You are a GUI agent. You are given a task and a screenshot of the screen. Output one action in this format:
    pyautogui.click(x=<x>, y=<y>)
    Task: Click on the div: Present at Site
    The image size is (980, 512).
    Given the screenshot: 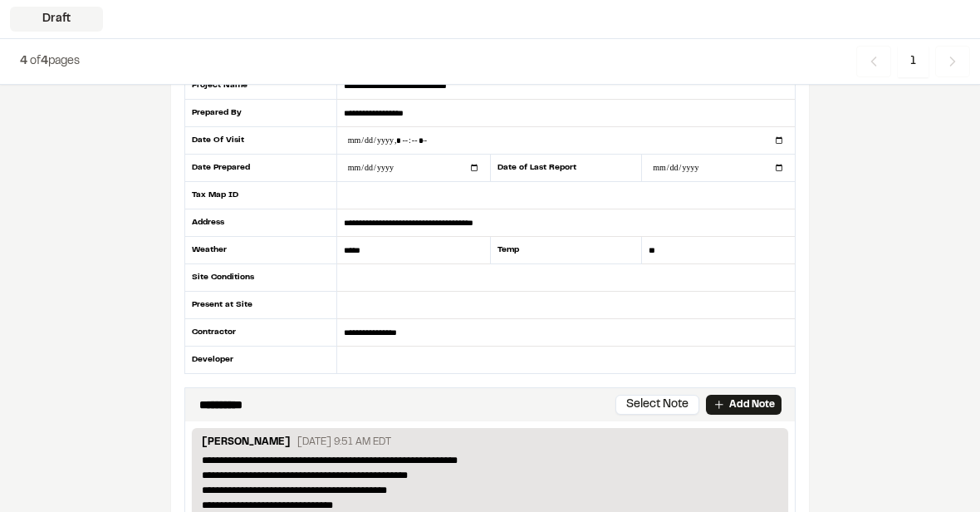 What is the action you would take?
    pyautogui.click(x=261, y=305)
    